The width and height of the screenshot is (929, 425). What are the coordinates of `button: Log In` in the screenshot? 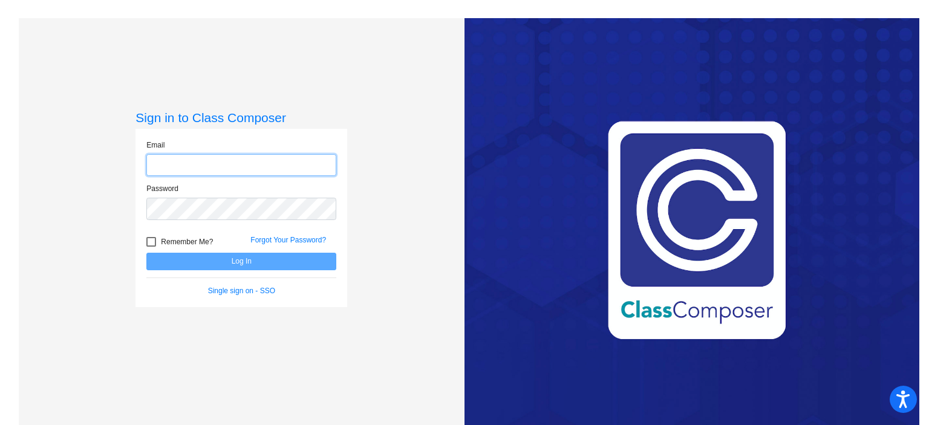 It's located at (241, 261).